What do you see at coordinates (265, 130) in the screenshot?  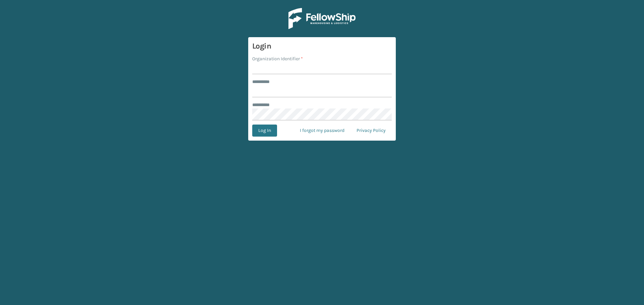 I see `button: Log In` at bounding box center [265, 130].